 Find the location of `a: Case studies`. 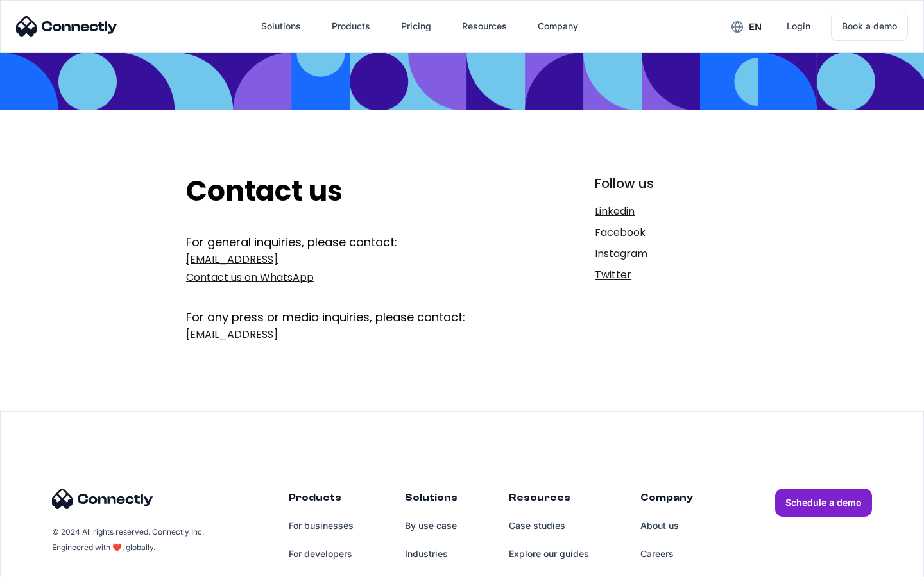

a: Case studies is located at coordinates (548, 526).